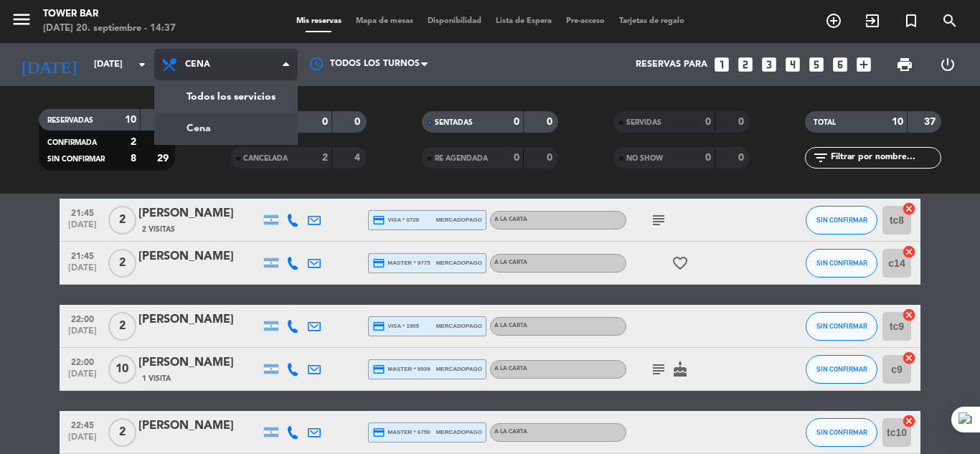  Describe the element at coordinates (932, 122) in the screenshot. I see `strong: 37` at that location.